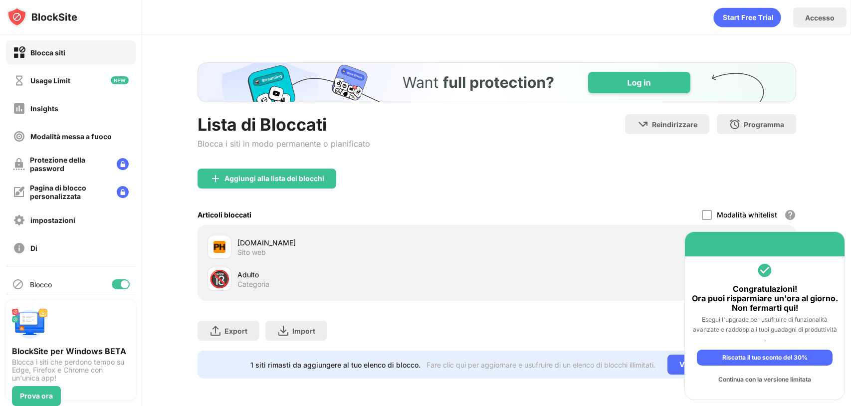  Describe the element at coordinates (19, 248) in the screenshot. I see `img: about-off.svg` at that location.